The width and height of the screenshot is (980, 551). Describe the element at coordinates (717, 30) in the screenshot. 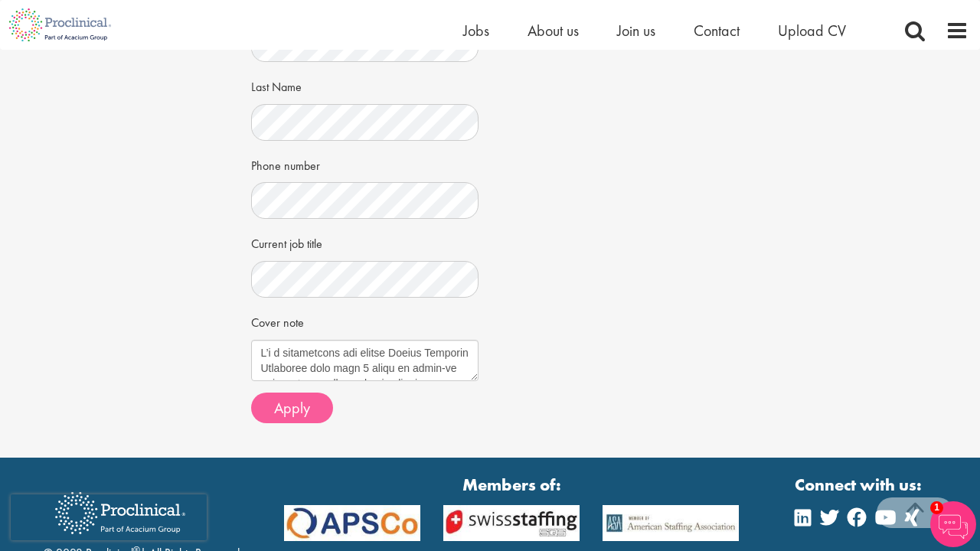

I see `a: Contact` at that location.